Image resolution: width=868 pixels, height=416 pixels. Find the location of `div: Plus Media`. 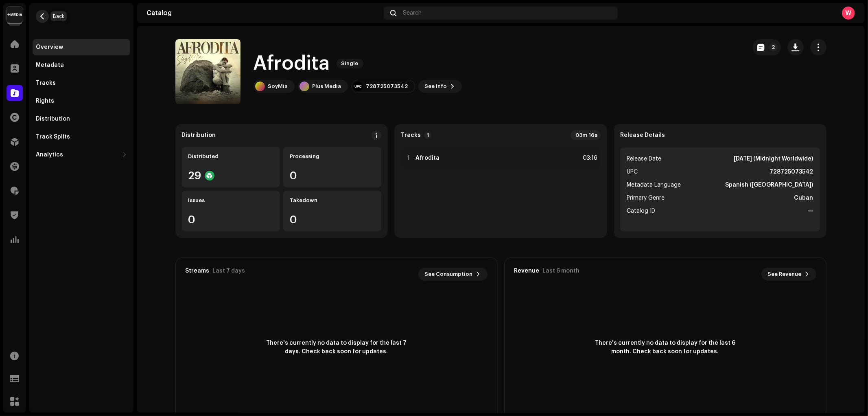

div: Plus Media is located at coordinates (327, 86).